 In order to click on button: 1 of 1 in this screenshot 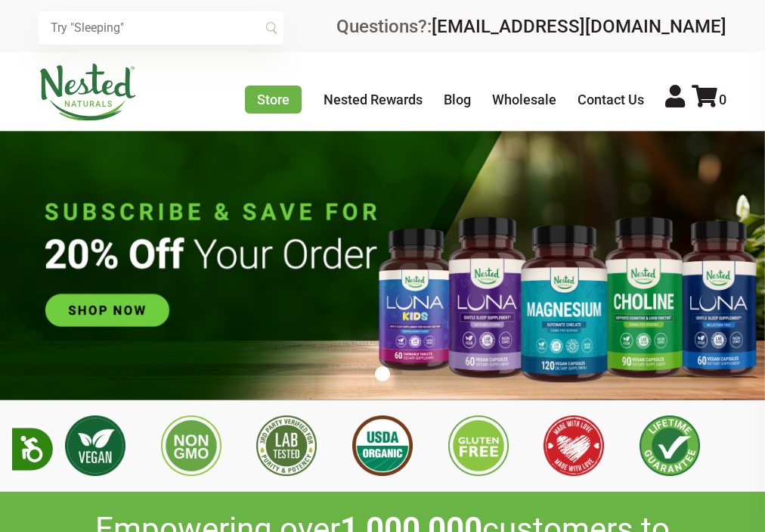, I will do `click(383, 373)`.